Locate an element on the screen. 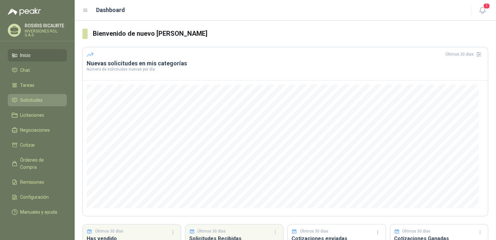  a: Inicio is located at coordinates (37, 55).